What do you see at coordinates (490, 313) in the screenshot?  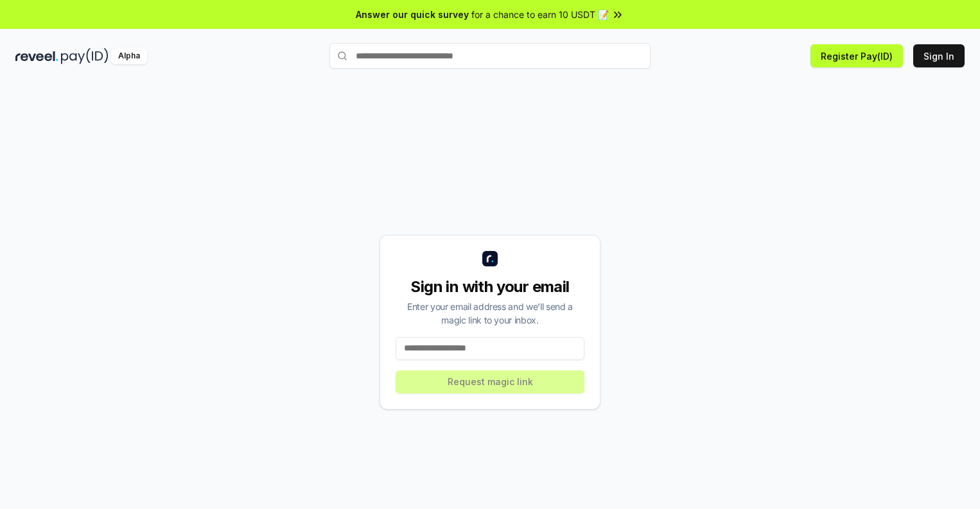 I see `div: Enter your email address and we’ll send a magic link to your inbox.` at bounding box center [490, 313].